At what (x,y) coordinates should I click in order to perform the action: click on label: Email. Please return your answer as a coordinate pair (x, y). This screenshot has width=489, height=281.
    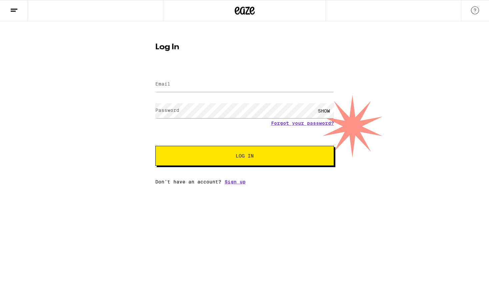
    Looking at the image, I should click on (163, 84).